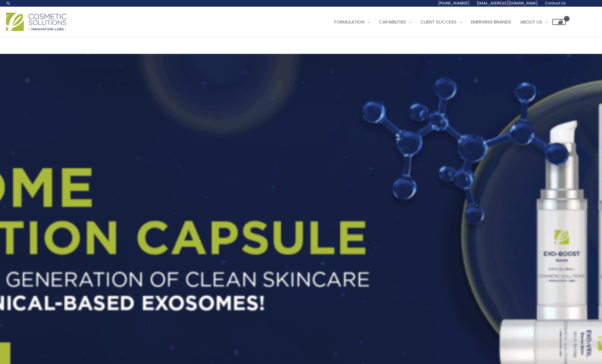 The height and width of the screenshot is (364, 602). I want to click on nav: Site Navigation, so click(445, 22).